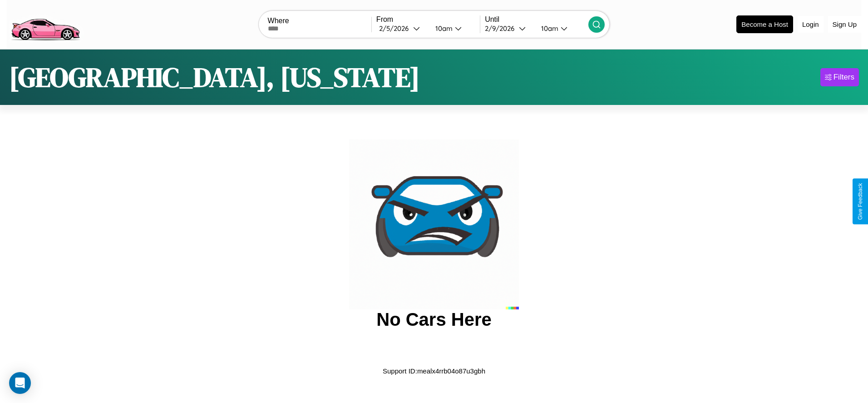 Image resolution: width=868 pixels, height=403 pixels. What do you see at coordinates (402, 28) in the screenshot?
I see `button: 2/5/2026` at bounding box center [402, 28].